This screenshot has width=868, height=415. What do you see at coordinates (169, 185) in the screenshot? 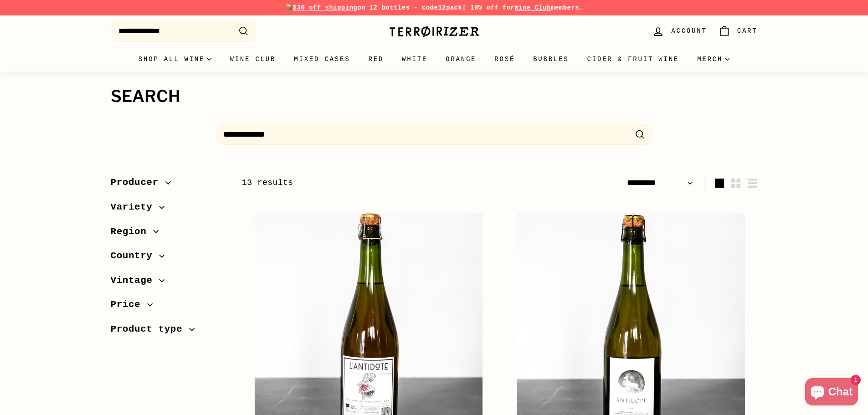
I see `button: Producer` at bounding box center [169, 185].